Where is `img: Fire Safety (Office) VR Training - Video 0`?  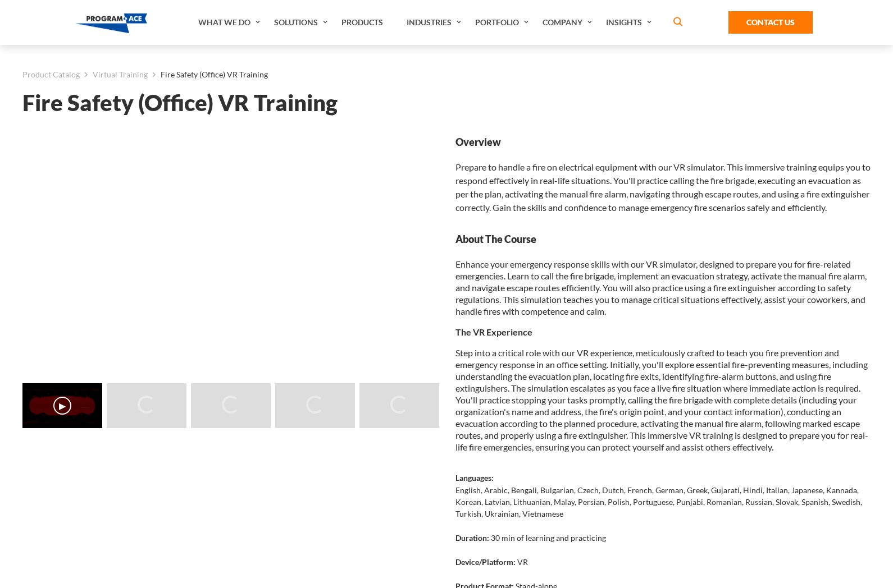 img: Fire Safety (Office) VR Training - Video 0 is located at coordinates (62, 405).